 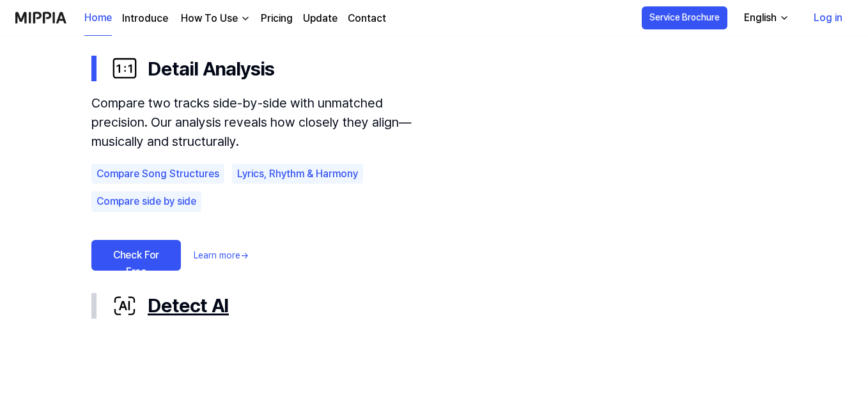 What do you see at coordinates (320, 19) in the screenshot?
I see `a: Update` at bounding box center [320, 19].